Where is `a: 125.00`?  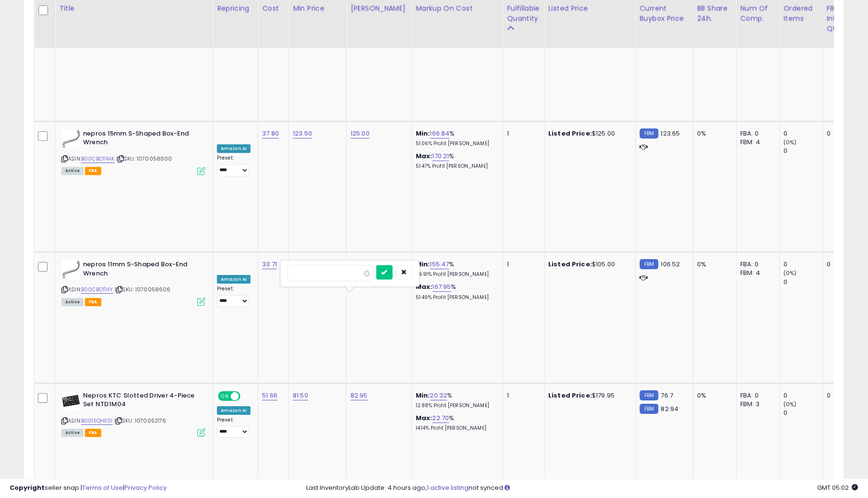 a: 125.00 is located at coordinates (360, 134).